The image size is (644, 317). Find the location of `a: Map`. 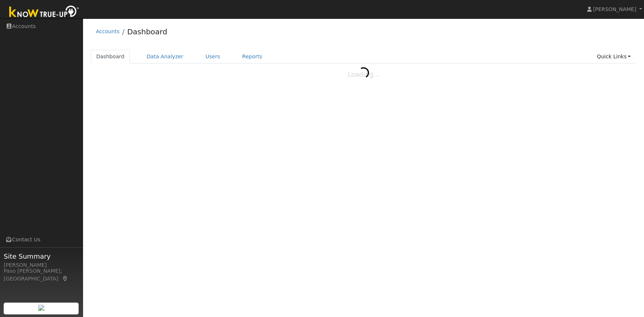

a: Map is located at coordinates (65, 279).